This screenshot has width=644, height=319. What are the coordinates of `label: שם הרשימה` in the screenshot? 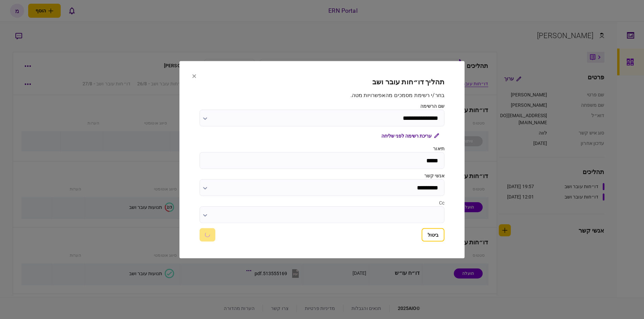 It's located at (322, 106).